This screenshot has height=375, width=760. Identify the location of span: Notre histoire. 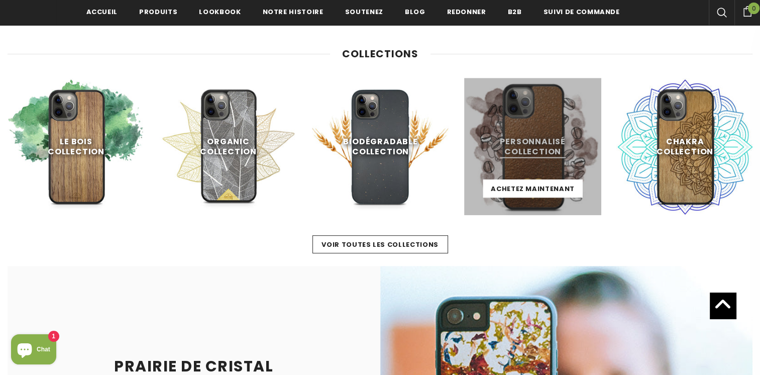
(292, 12).